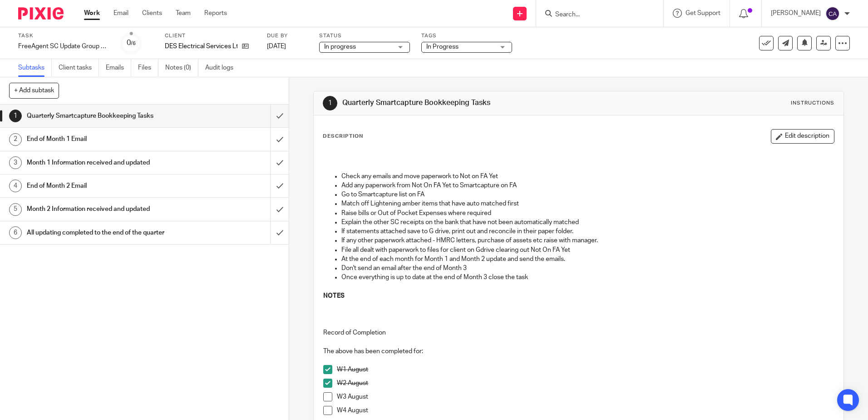 This screenshot has height=420, width=868. Describe the element at coordinates (588, 213) in the screenshot. I see `p: Raise bills or Out of Pocket Expenses where required` at that location.